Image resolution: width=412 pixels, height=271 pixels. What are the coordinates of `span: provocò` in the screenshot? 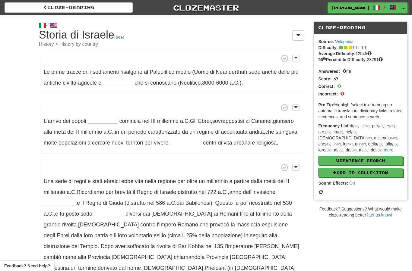 It's located at (220, 225).